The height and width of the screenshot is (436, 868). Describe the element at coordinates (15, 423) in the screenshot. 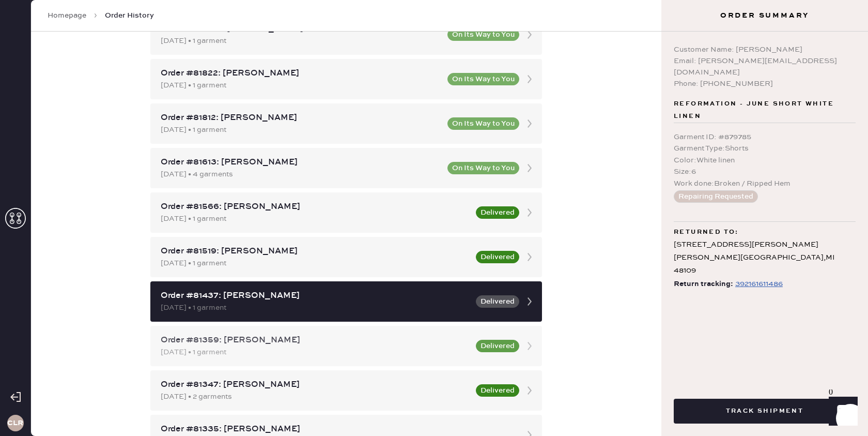

I see `h3: CLR` at that location.